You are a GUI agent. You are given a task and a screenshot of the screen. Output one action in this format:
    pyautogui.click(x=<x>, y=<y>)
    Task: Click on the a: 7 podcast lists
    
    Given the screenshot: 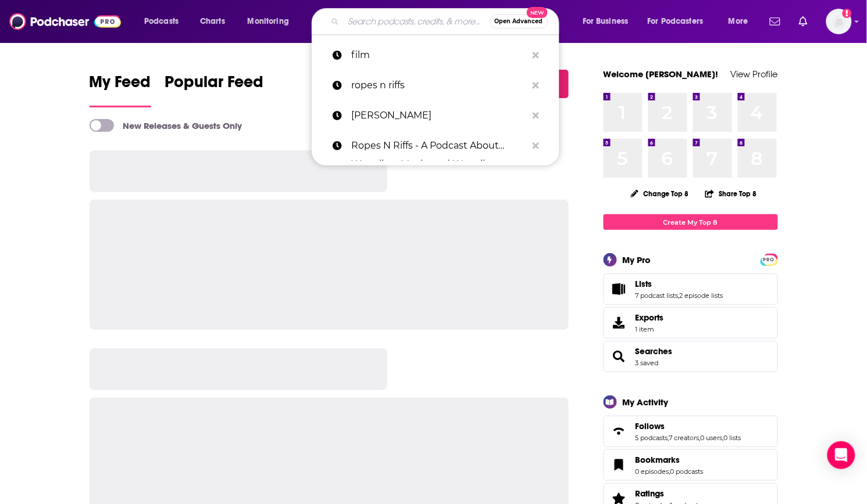 What is the action you would take?
    pyautogui.click(x=657, y=296)
    